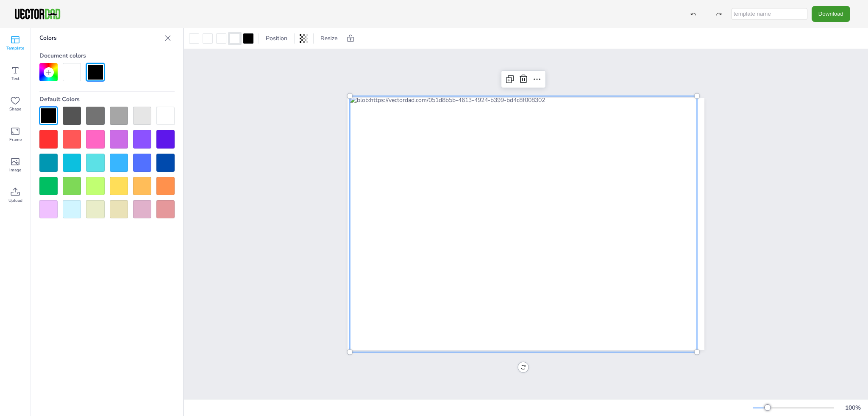  Describe the element at coordinates (15, 140) in the screenshot. I see `span: Frame` at that location.